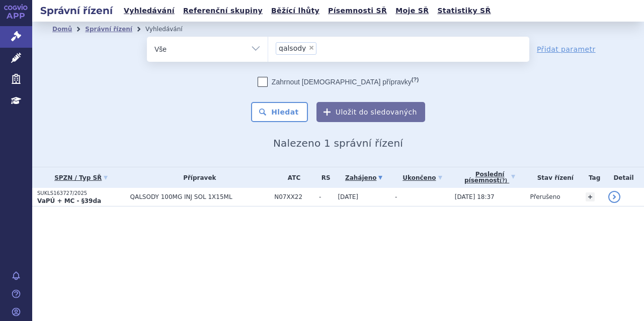 This screenshot has height=321, width=644. Describe the element at coordinates (592, 177) in the screenshot. I see `th: Tag` at that location.